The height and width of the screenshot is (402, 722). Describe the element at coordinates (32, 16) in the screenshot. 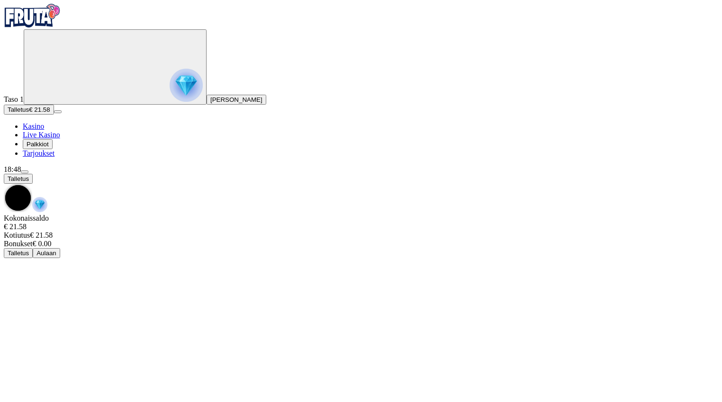

I see `img: Fruta` at that location.